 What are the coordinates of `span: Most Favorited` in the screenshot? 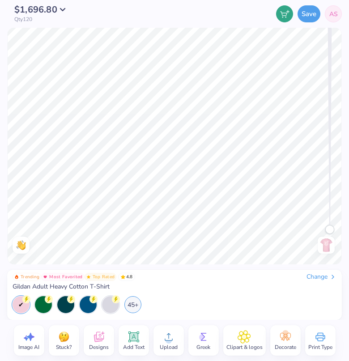 It's located at (66, 277).